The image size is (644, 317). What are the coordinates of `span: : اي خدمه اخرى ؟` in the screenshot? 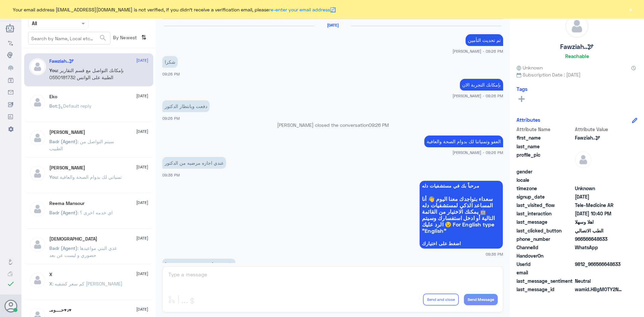 It's located at (95, 212).